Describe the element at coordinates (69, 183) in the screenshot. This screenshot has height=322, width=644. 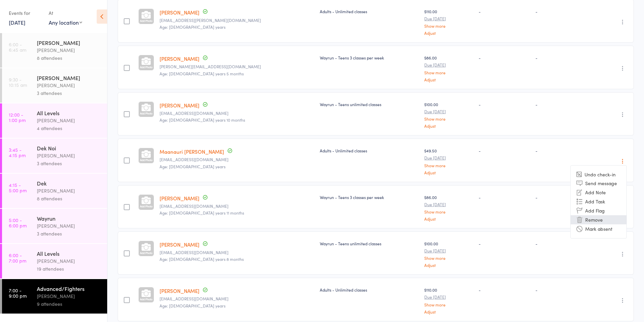
I see `div: Dek` at that location.